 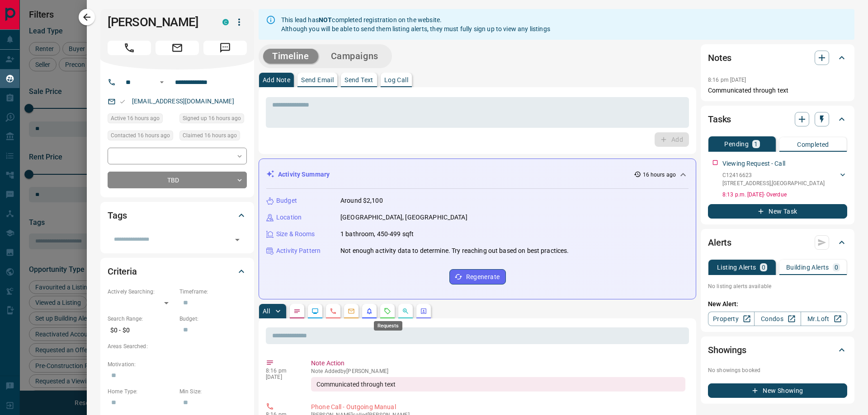 I want to click on svg: Emails, so click(x=351, y=311).